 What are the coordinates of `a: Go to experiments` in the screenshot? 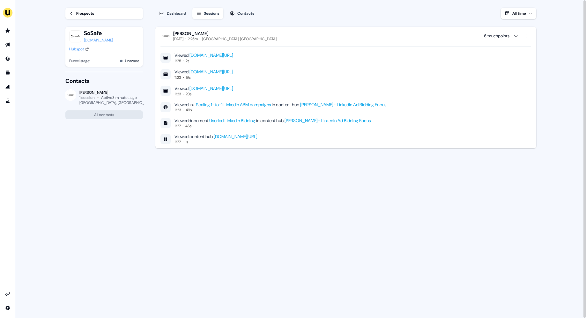 It's located at (8, 101).